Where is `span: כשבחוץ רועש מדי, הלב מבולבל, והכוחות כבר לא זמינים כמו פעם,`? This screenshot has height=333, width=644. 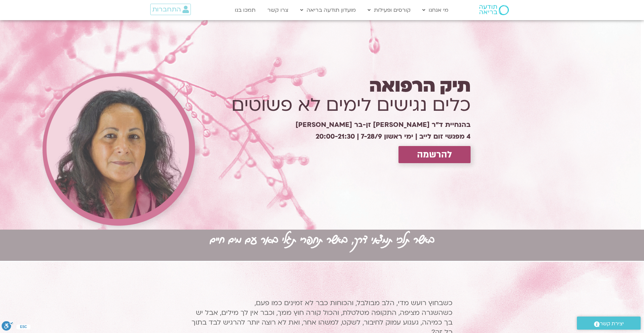
span: כשבחוץ רועש מדי, הלב מבולבל, והכוחות כבר לא זמינים כמו פעם, is located at coordinates (354, 303).